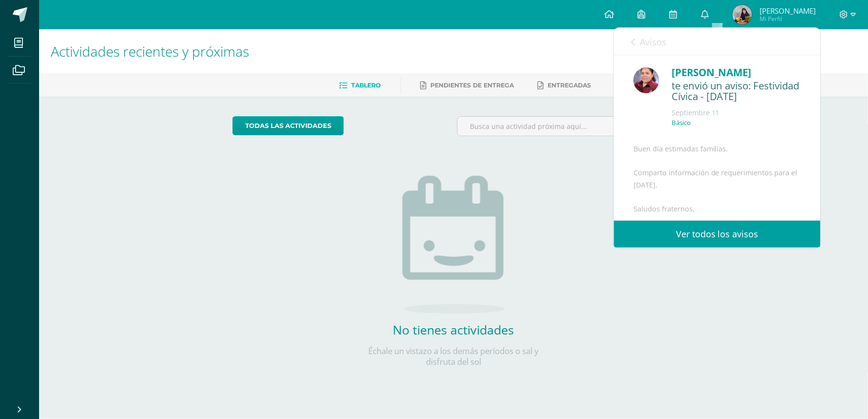 Image resolution: width=868 pixels, height=419 pixels. What do you see at coordinates (787, 19) in the screenshot?
I see `span: Mi Perfil` at bounding box center [787, 19].